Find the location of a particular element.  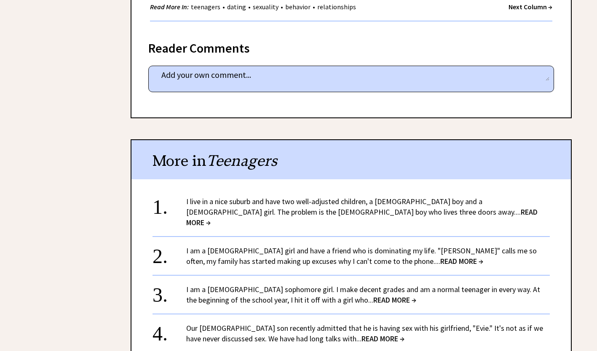

strong: Read More In: is located at coordinates (169, 7).